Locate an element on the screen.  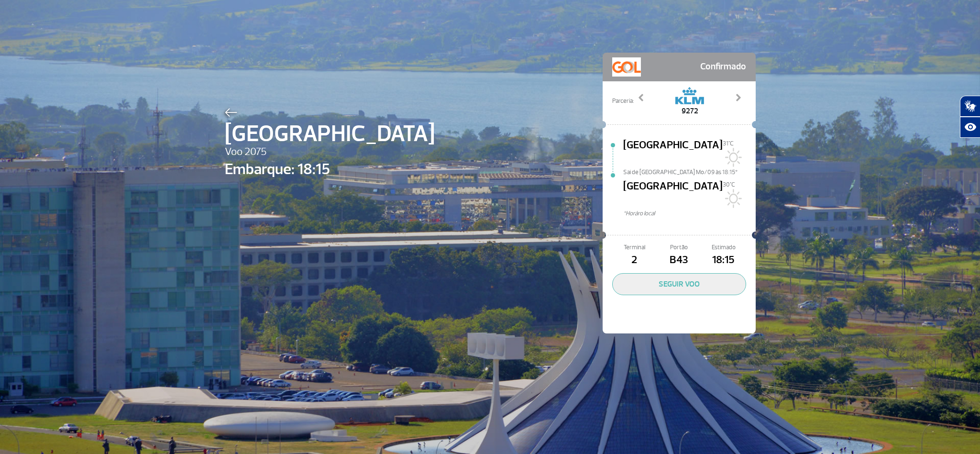
span: 30°C is located at coordinates (729, 184).